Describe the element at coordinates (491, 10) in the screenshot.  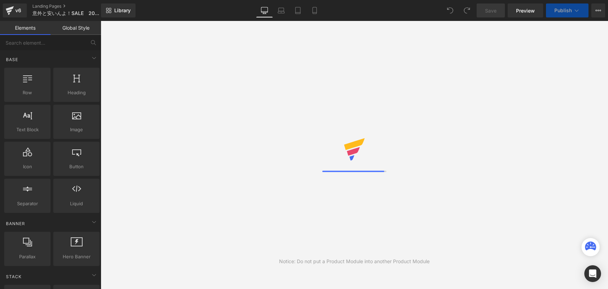
I see `span: Save` at that location.